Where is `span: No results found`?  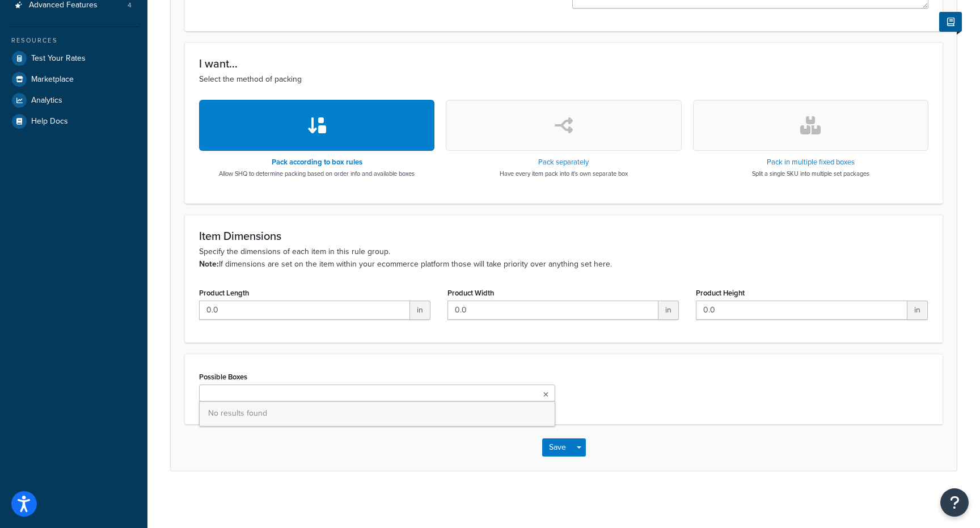
span: No results found is located at coordinates (377, 414).